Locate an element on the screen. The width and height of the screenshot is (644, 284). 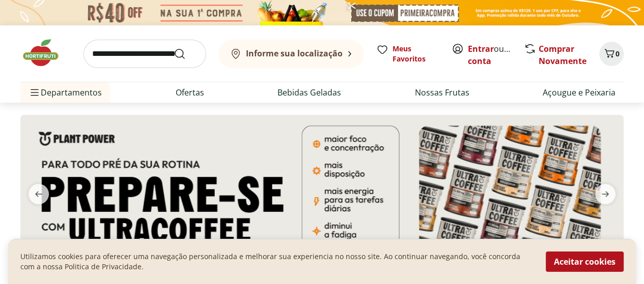
button: Submit Search is located at coordinates (186, 54).